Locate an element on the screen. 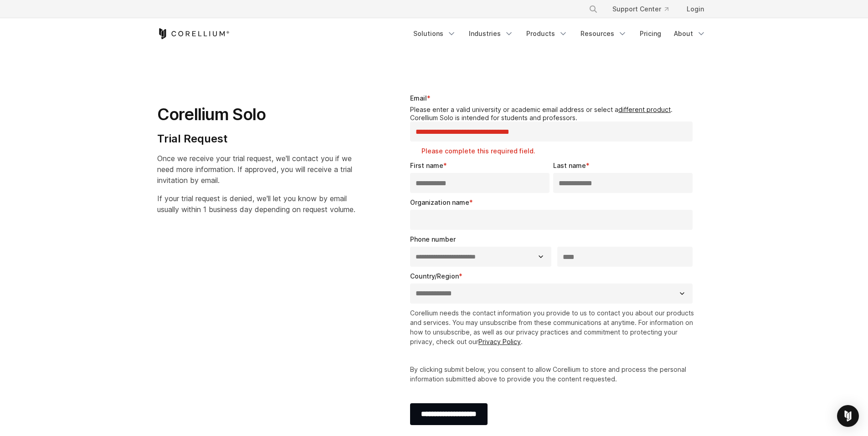 The width and height of the screenshot is (868, 436). span: If your trial request is denied, we'll let you know by email usually within 1 business day depend... is located at coordinates (256, 204).